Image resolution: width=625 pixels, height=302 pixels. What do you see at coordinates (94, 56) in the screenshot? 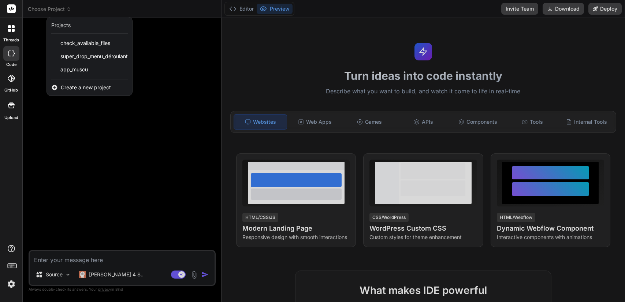
I see `span: super_drop_menu_déroulant` at bounding box center [94, 56].